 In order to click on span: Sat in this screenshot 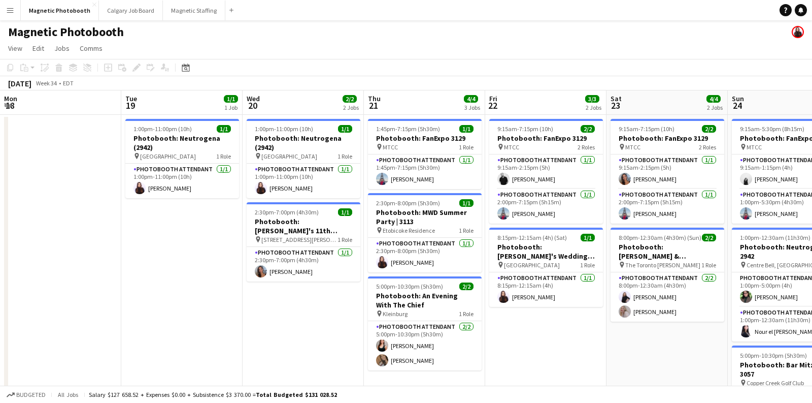, I will do `click(616, 98)`.